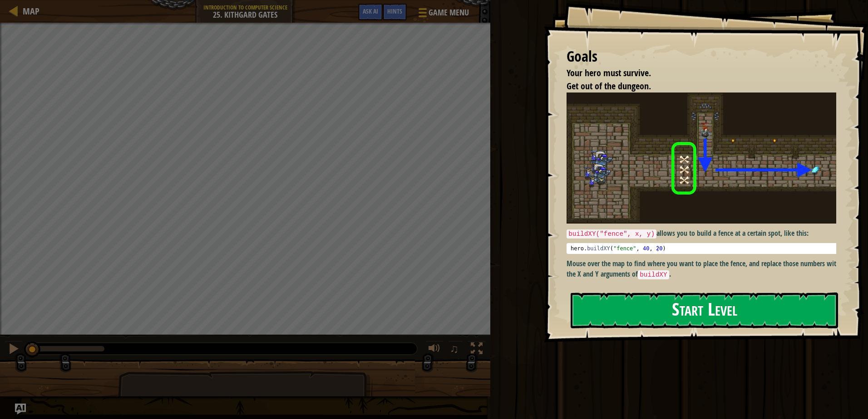 The height and width of the screenshot is (419, 868). I want to click on li: Get out of the dungeon., so click(695, 86).